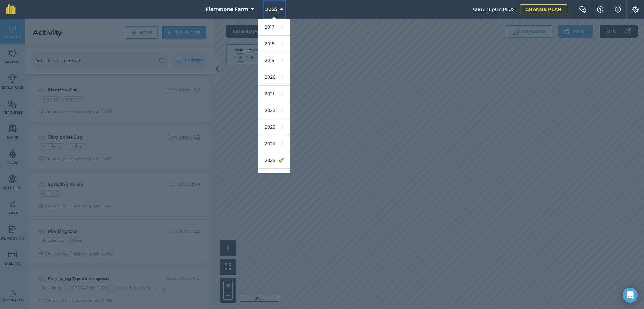  Describe the element at coordinates (543, 9) in the screenshot. I see `a: Change plan` at that location.